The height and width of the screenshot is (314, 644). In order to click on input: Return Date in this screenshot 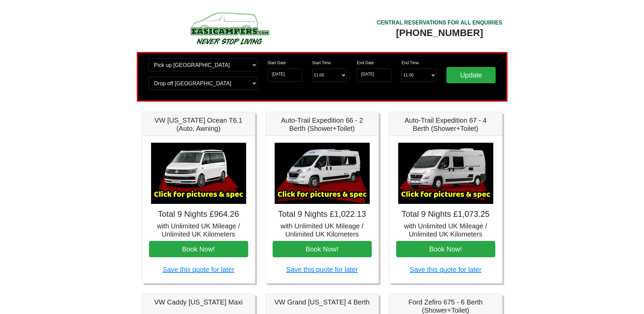, I will do `click(374, 75)`.